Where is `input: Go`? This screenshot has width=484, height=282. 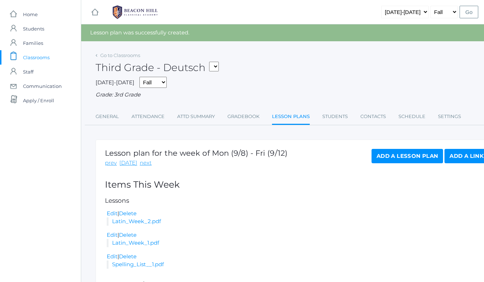 input: Go is located at coordinates (469, 12).